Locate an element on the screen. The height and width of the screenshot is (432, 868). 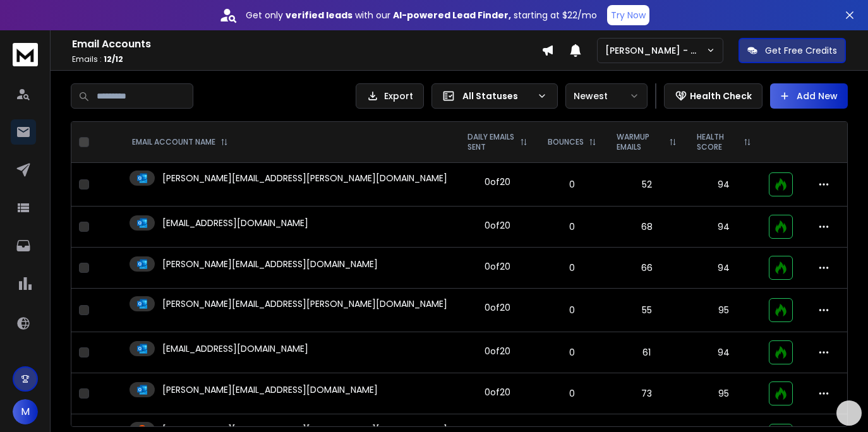
p: Get Free Credits is located at coordinates (801, 50).